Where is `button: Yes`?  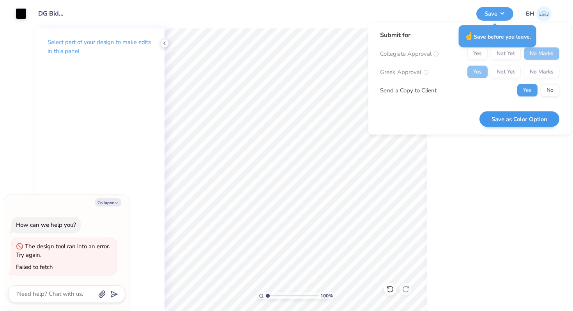
button: Yes is located at coordinates (528, 90).